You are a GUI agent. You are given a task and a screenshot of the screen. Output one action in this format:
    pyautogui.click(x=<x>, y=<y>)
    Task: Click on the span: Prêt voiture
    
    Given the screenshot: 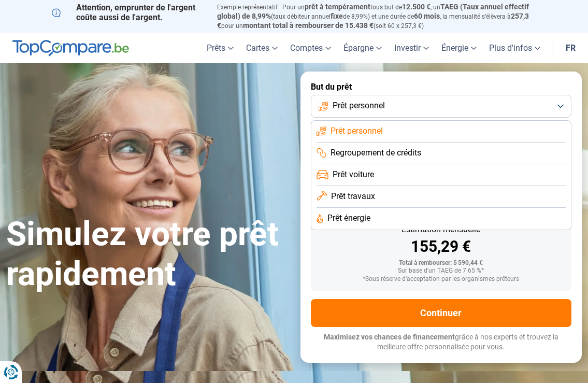 What is the action you would take?
    pyautogui.click(x=354, y=174)
    